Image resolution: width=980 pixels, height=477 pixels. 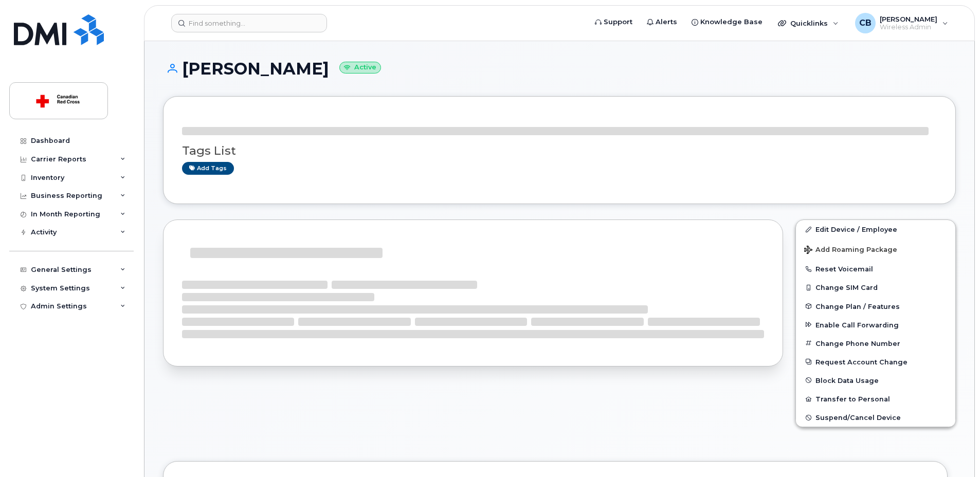 What do you see at coordinates (850, 251) in the screenshot?
I see `span: Add Roaming Package` at bounding box center [850, 251].